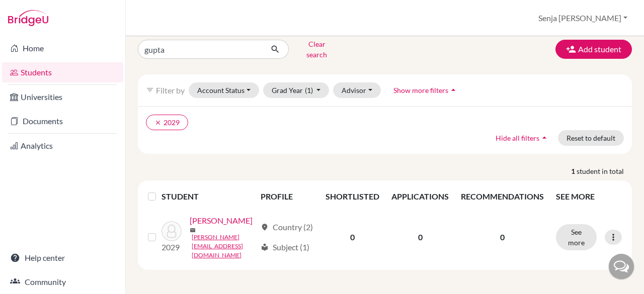 The image size is (644, 294). What do you see at coordinates (522, 138) in the screenshot?
I see `button: Hide all filtersarrow_drop_up` at bounding box center [522, 138].